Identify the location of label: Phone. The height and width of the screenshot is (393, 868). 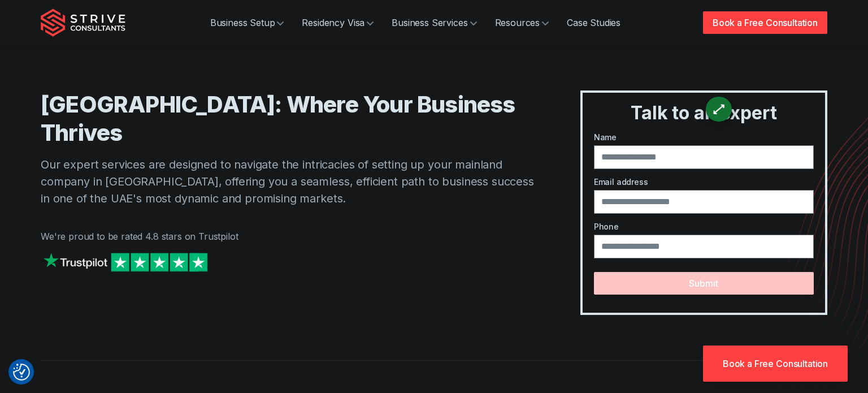
(703, 226).